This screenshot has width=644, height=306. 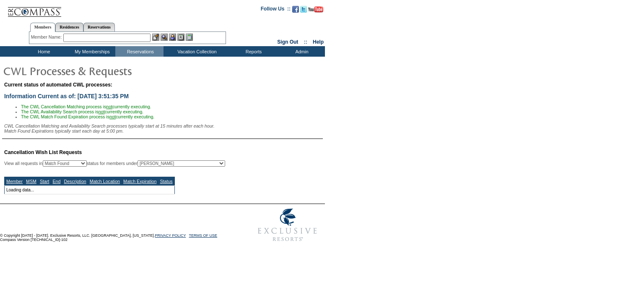 What do you see at coordinates (105, 181) in the screenshot?
I see `a: Match Location` at bounding box center [105, 181].